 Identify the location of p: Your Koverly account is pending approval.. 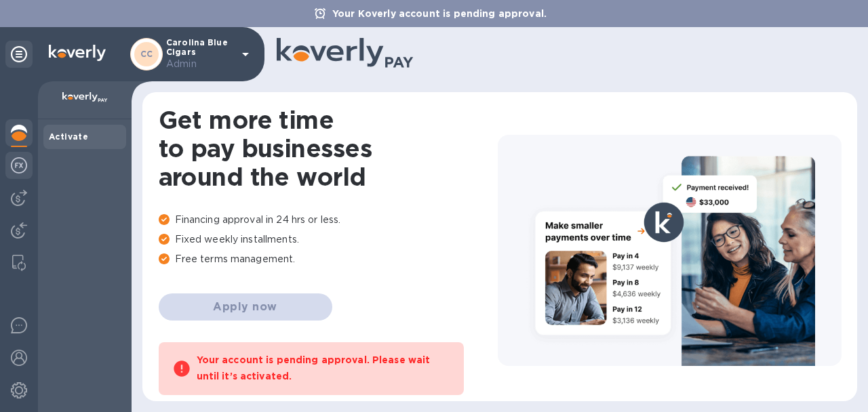
(439, 14).